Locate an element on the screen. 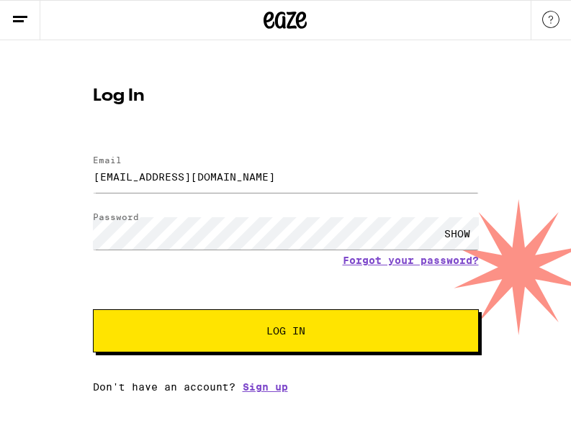  h1: Log In is located at coordinates (286, 96).